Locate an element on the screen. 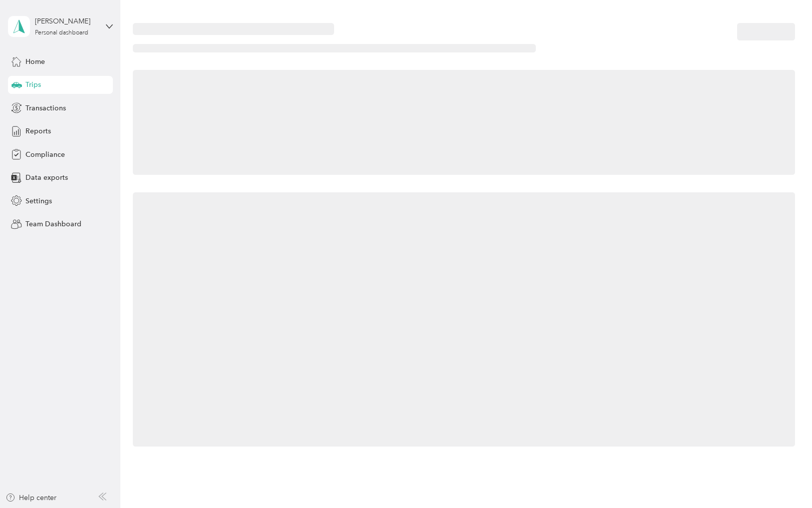 This screenshot has width=812, height=508. span: Home is located at coordinates (35, 61).